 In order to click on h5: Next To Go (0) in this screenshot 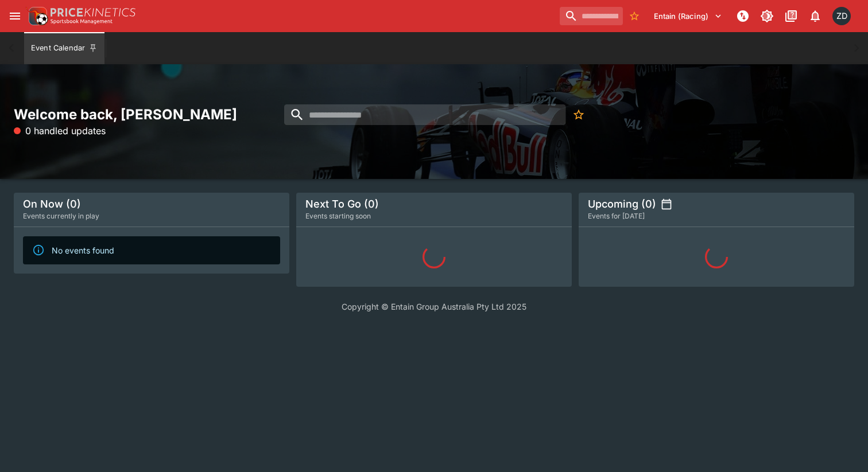, I will do `click(342, 204)`.